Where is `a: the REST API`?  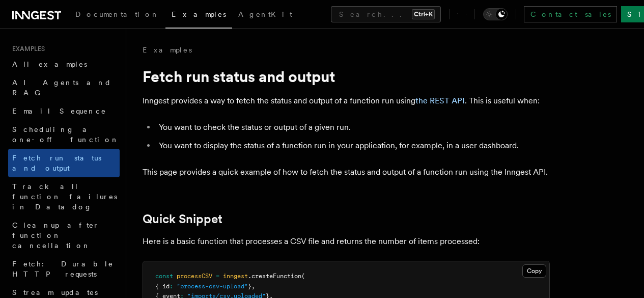
a: the REST API is located at coordinates (440, 100).